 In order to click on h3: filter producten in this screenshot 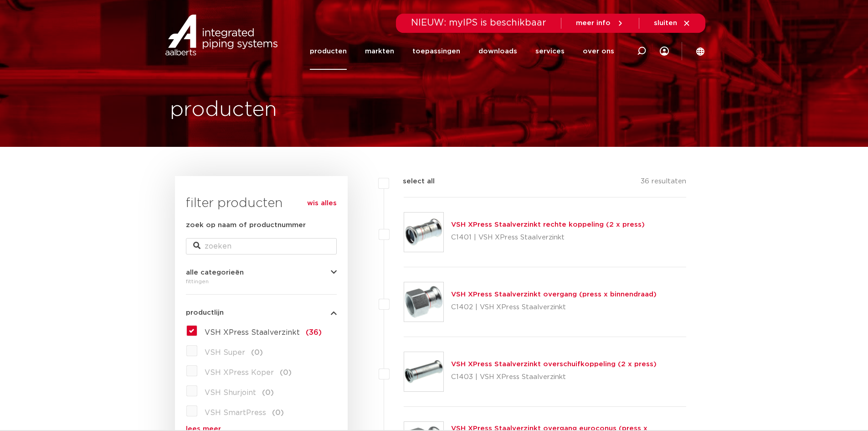, I will do `click(261, 203)`.